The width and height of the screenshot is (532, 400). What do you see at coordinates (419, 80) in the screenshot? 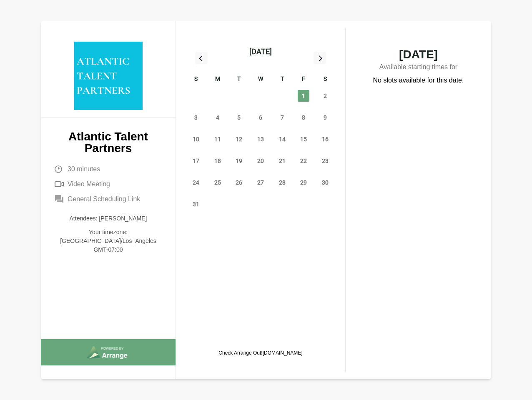
I see `p: No slots available for this date.` at bounding box center [419, 80].